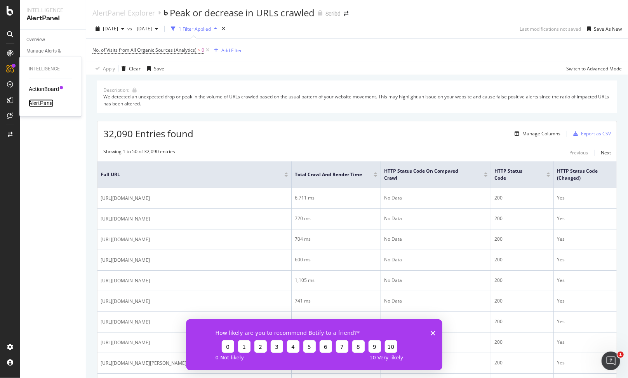 The width and height of the screenshot is (628, 378). I want to click on div: Next, so click(606, 152).